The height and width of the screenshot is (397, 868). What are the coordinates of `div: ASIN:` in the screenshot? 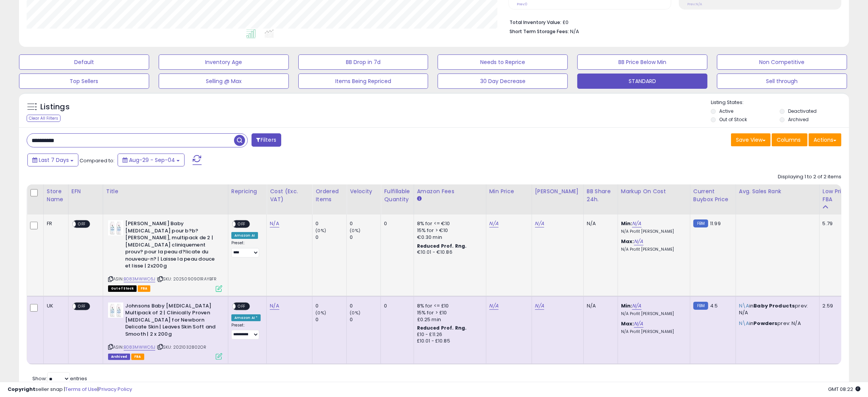 It's located at (165, 256).